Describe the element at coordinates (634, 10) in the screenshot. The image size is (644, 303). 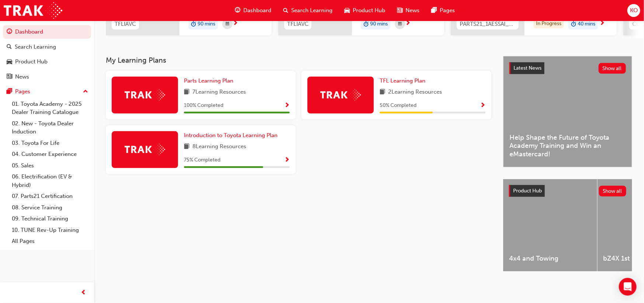
I see `span: KO` at that location.